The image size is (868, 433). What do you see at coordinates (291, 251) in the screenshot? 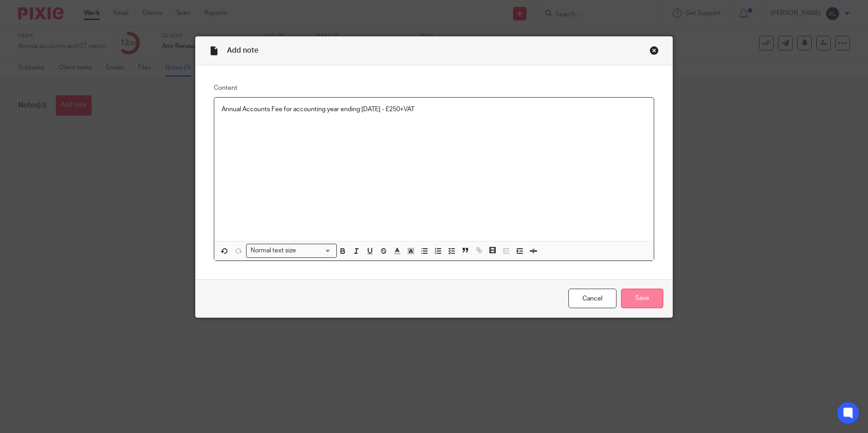
I see `div: Search for option` at bounding box center [291, 251].